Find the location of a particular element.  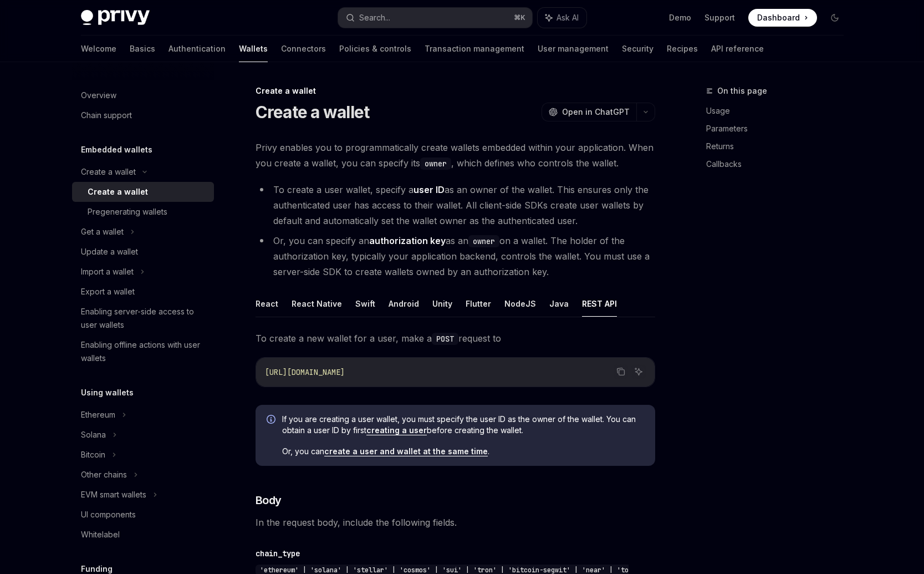

strong: authorization key is located at coordinates (408, 240).